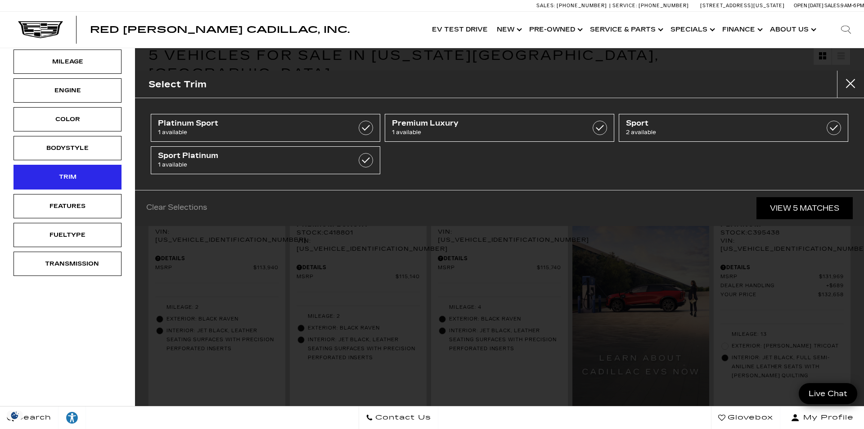 This screenshot has width=864, height=429. Describe the element at coordinates (499, 128) in the screenshot. I see `a: Premium Luxury1 available` at that location.